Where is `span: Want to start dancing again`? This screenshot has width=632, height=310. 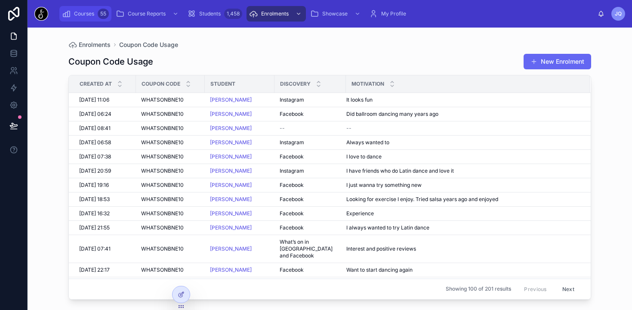
span: Want to start dancing again is located at coordinates (380, 270).